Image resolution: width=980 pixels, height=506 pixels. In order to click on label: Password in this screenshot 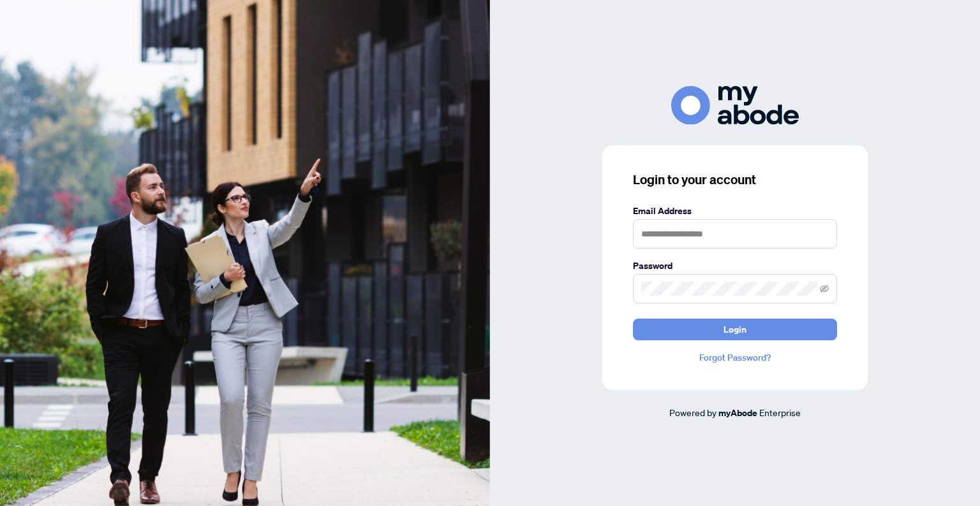, I will do `click(735, 266)`.